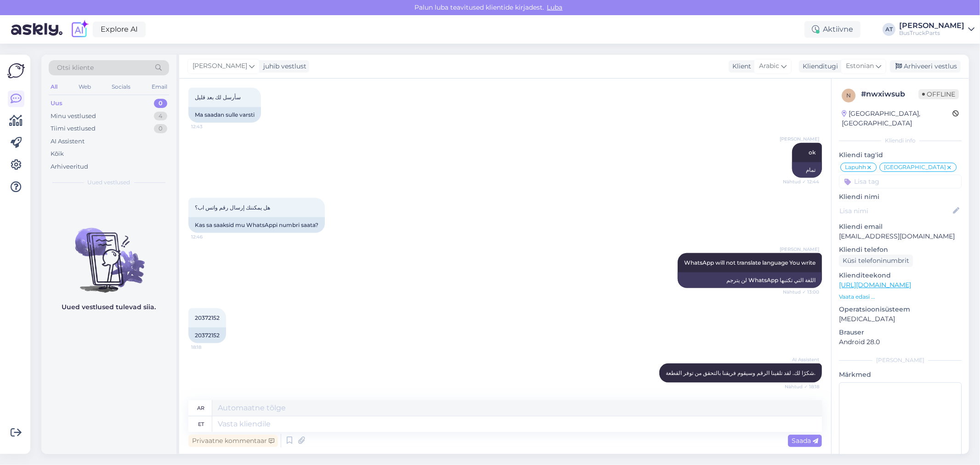 This screenshot has height=465, width=980. What do you see at coordinates (900, 141) in the screenshot?
I see `div: Kliendi info` at bounding box center [900, 141].